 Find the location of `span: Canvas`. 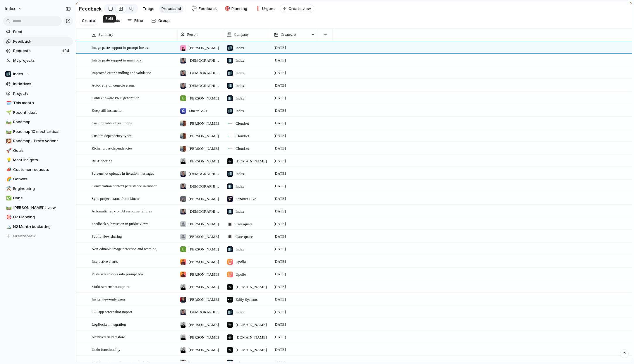

span: Canvas is located at coordinates (42, 179).